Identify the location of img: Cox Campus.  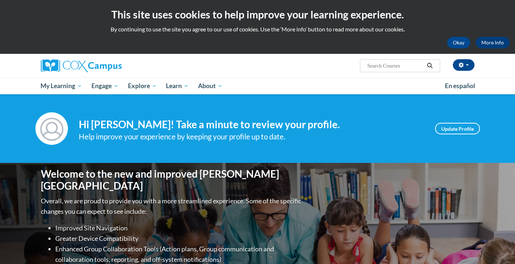
(81, 66).